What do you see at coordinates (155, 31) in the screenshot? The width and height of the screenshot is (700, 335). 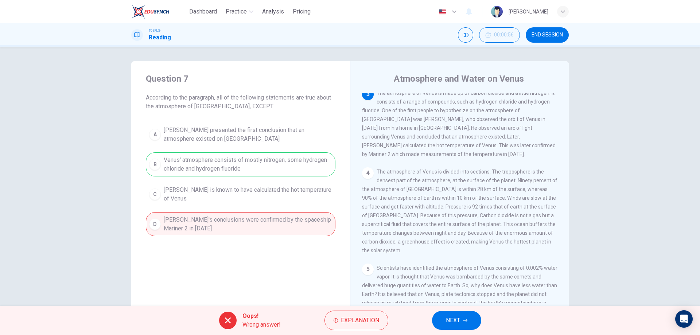 I see `span: TOEFL®` at bounding box center [155, 31].